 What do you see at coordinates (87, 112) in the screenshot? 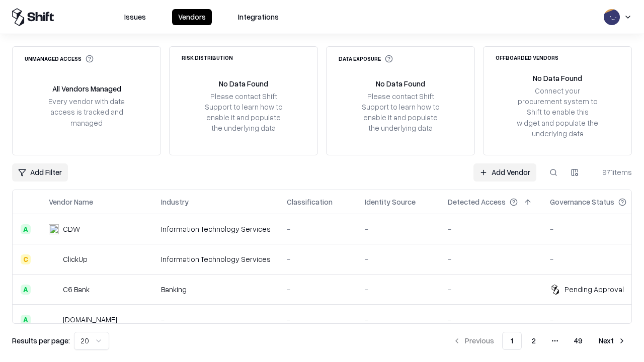
I see `div: Every vendor with data access is tracked and managed` at bounding box center [87, 112].